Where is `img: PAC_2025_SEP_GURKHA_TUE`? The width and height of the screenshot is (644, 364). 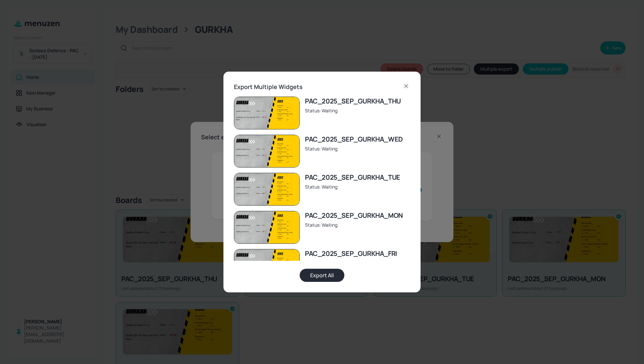 img: PAC_2025_SEP_GURKHA_TUE is located at coordinates (267, 191).